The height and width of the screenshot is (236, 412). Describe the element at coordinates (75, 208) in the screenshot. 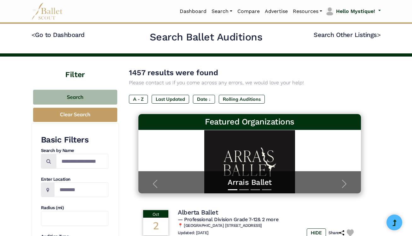

I see `h4: Radius (mi)` at that location.